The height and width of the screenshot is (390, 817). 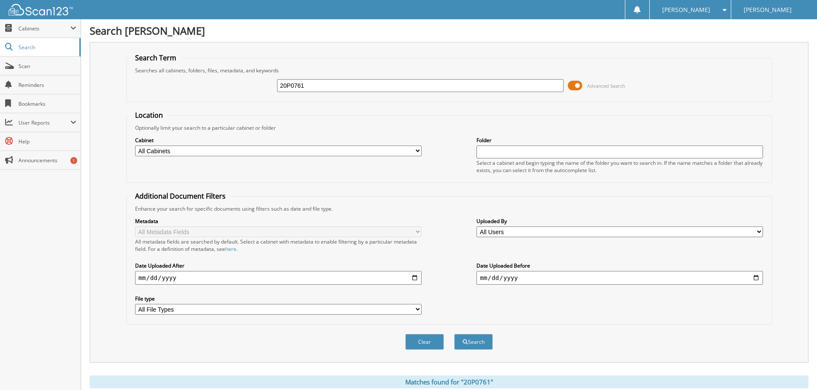 What do you see at coordinates (47, 66) in the screenshot?
I see `span: Scan` at bounding box center [47, 66].